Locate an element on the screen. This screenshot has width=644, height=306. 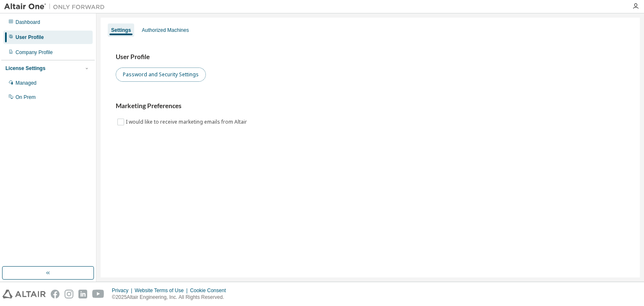
div: Website Terms of Use is located at coordinates (162, 290).